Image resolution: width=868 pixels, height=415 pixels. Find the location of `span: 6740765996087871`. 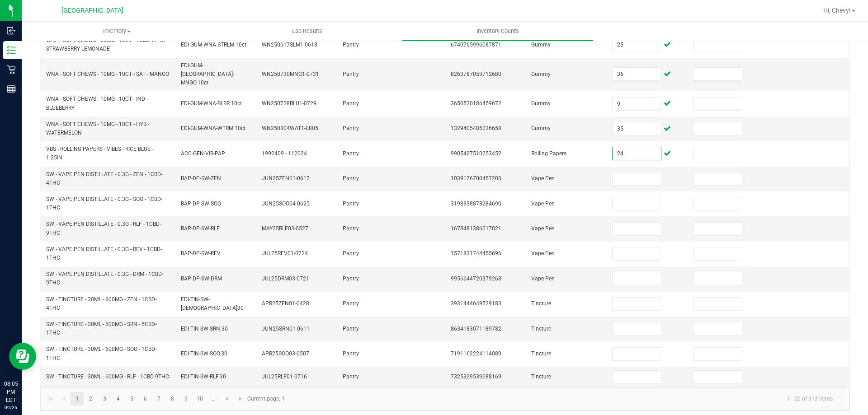

span: 6740765996087871 is located at coordinates (476, 45).